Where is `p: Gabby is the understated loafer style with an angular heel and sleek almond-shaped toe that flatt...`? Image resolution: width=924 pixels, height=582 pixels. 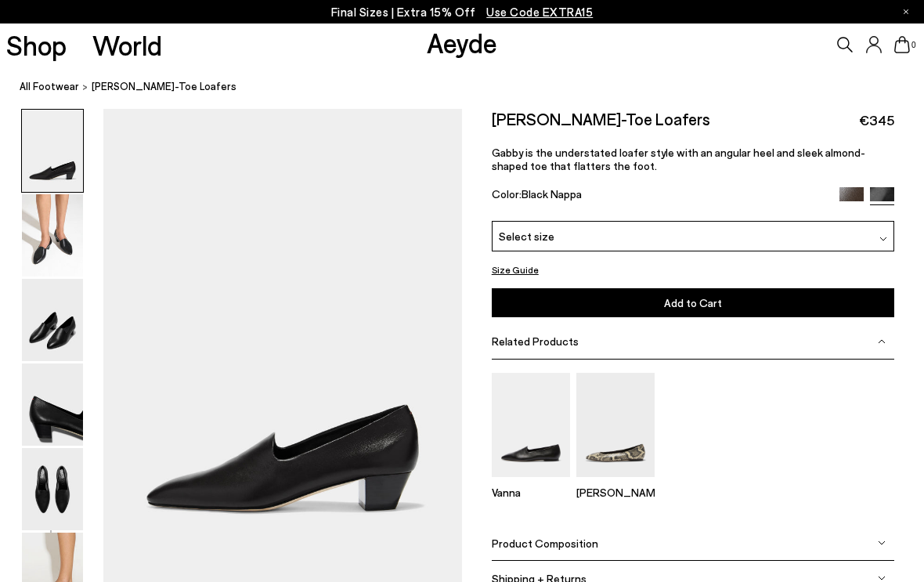 p: Gabby is the understated loafer style with an angular heel and sleek almond-shaped toe that flatt... is located at coordinates (693, 159).